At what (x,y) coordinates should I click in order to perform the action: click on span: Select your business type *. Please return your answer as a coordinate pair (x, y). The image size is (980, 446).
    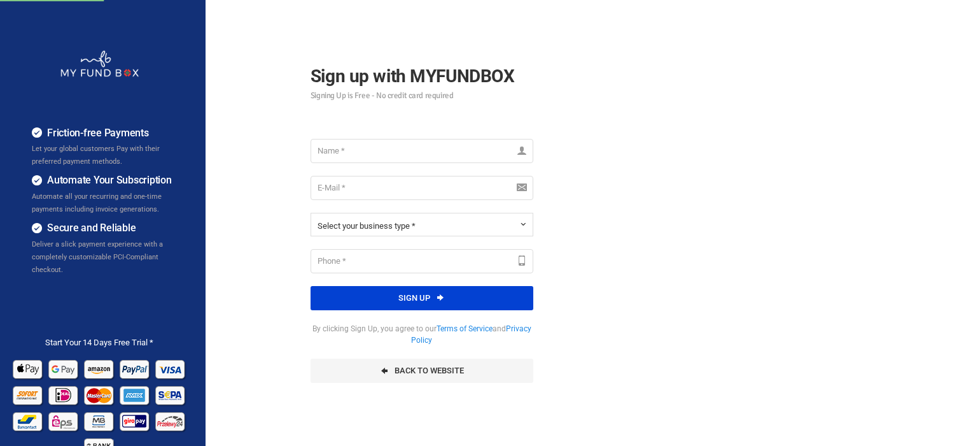
    Looking at the image, I should click on (366, 226).